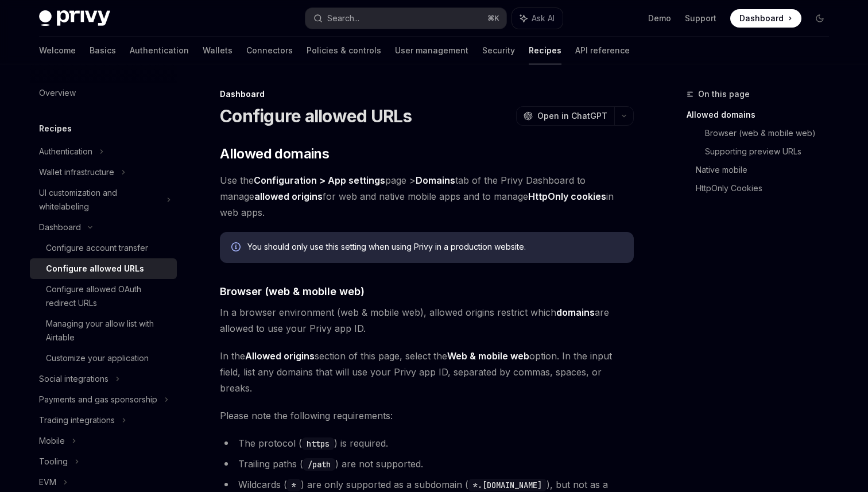 The width and height of the screenshot is (868, 492). I want to click on strong: HttpOnly cookies, so click(568, 197).